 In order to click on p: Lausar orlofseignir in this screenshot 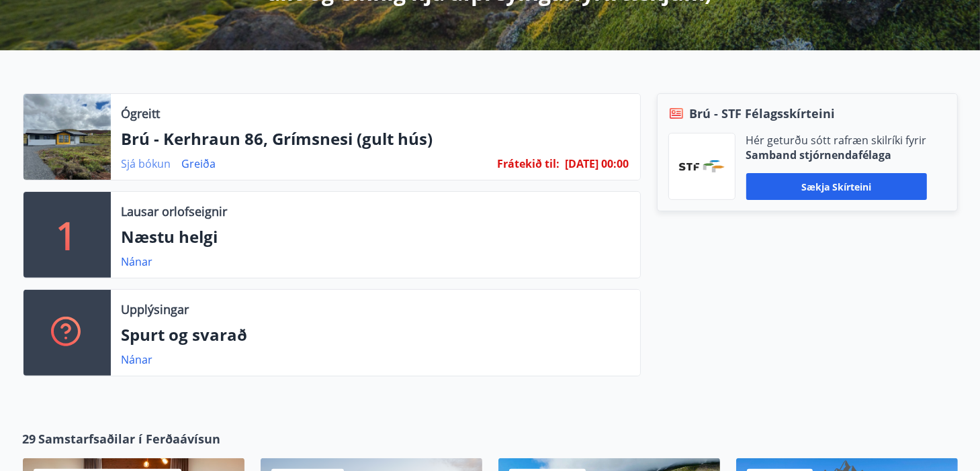, I will do `click(174, 211)`.